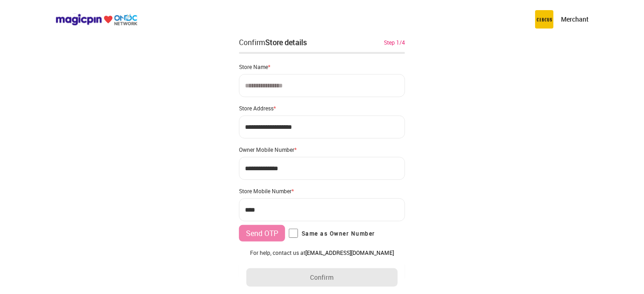 The image size is (644, 294). Describe the element at coordinates (322, 149) in the screenshot. I see `div: Owner Mobile Number` at that location.